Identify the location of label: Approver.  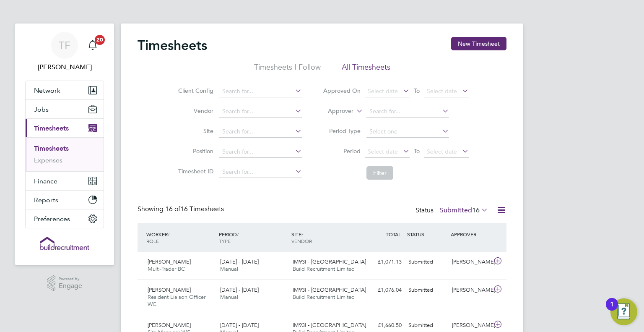
(335, 111).